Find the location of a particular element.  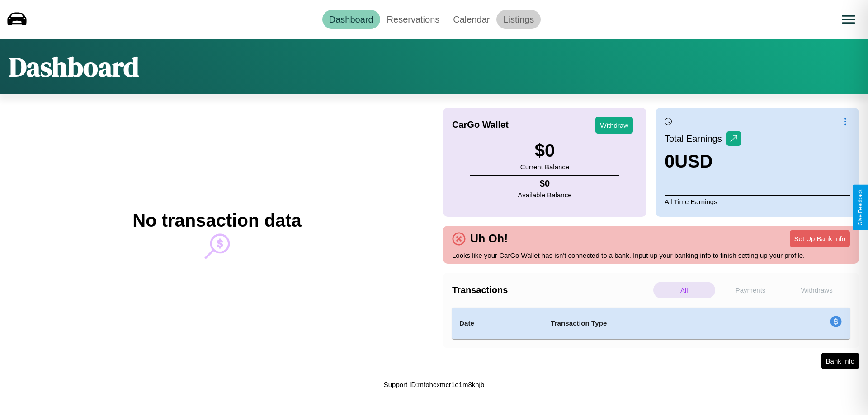

h3: 0 USD is located at coordinates (702, 161).